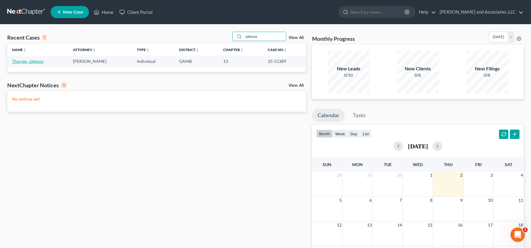  I want to click on a: Nameunfold_more, so click(19, 49).